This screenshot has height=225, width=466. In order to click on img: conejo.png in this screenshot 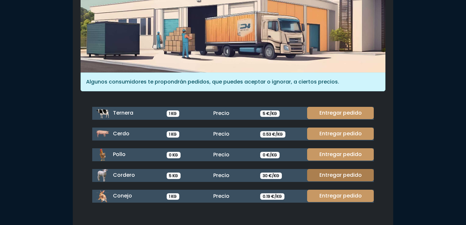, I will do `click(103, 196)`.